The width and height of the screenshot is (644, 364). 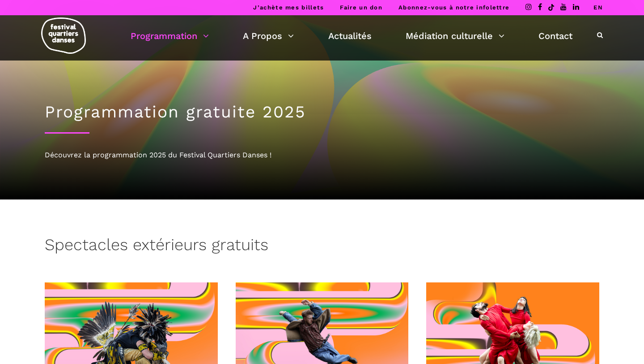 What do you see at coordinates (268, 36) in the screenshot?
I see `a: A Propos` at bounding box center [268, 36].